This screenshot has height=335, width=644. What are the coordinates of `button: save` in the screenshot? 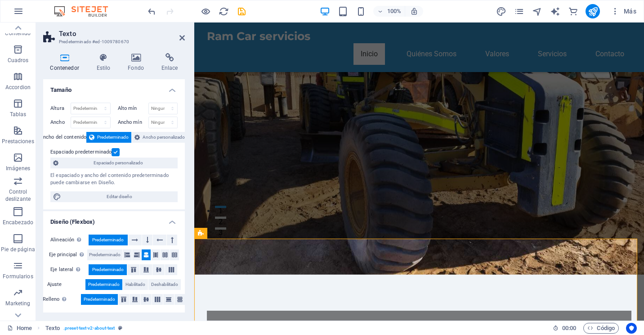 It's located at (242, 11).